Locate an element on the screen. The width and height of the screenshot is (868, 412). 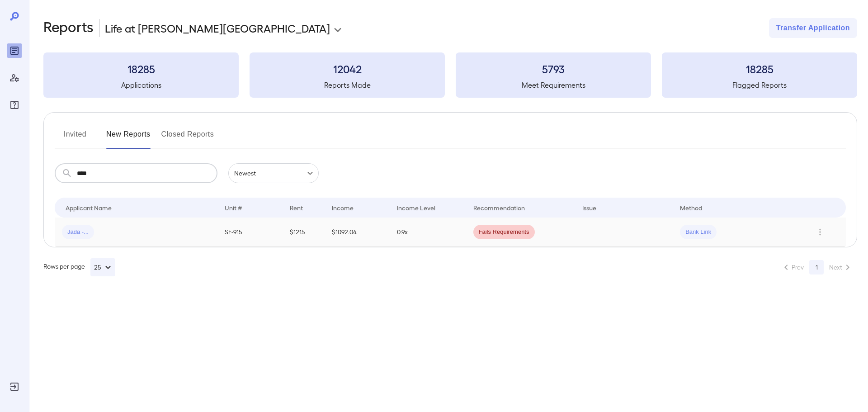
button: Row Actions is located at coordinates (821, 232).